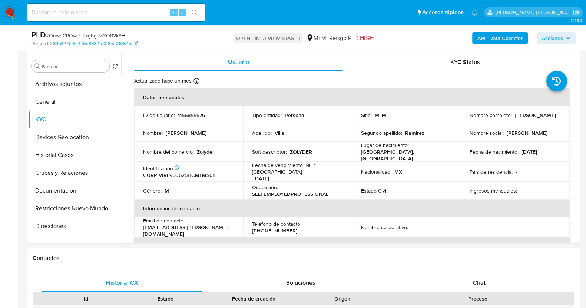  I want to click on p: 1156855976, so click(191, 115).